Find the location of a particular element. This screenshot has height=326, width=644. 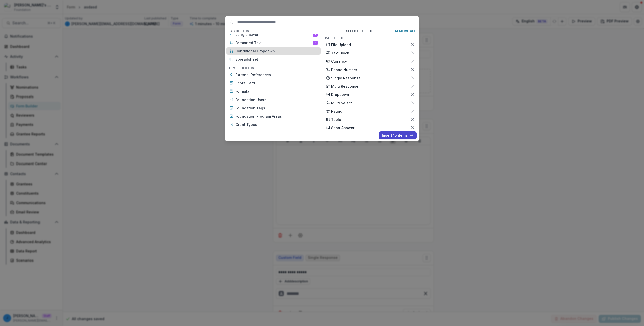

p: Text Block is located at coordinates (371, 53).